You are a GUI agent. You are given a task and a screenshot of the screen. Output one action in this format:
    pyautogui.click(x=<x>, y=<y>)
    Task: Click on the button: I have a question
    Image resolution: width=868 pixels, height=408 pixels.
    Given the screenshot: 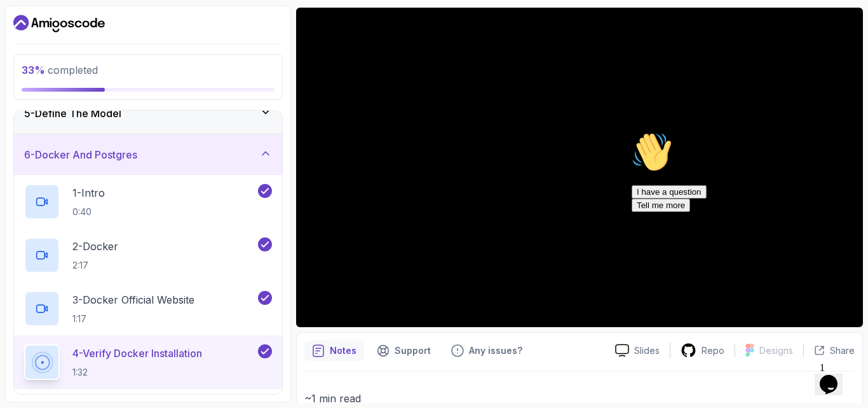 What is the action you would take?
    pyautogui.click(x=42, y=65)
    